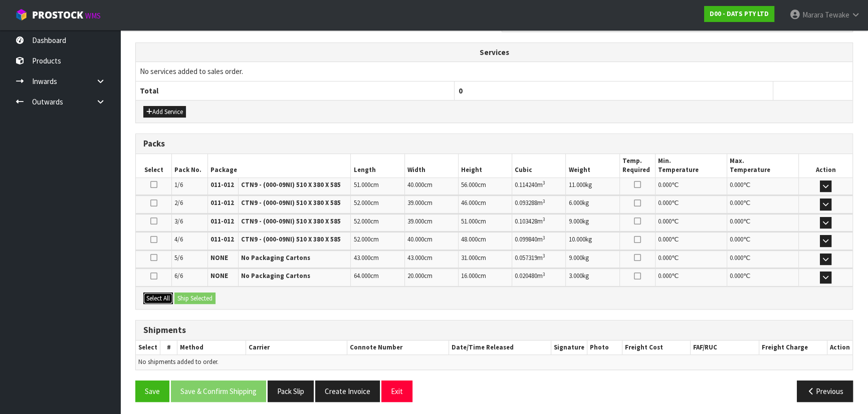 The height and width of the screenshot is (414, 868). What do you see at coordinates (295, 90) in the screenshot?
I see `th: Total` at bounding box center [295, 90].